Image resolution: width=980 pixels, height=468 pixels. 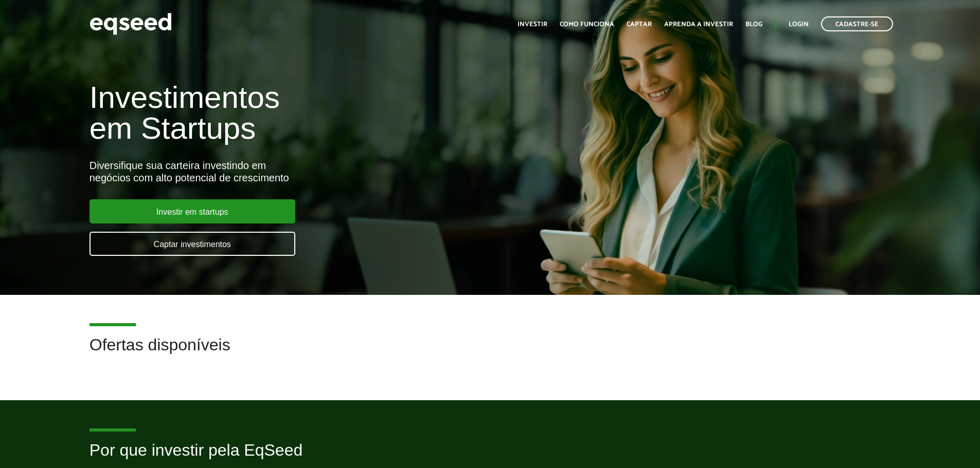 I want to click on a: Login, so click(x=799, y=24).